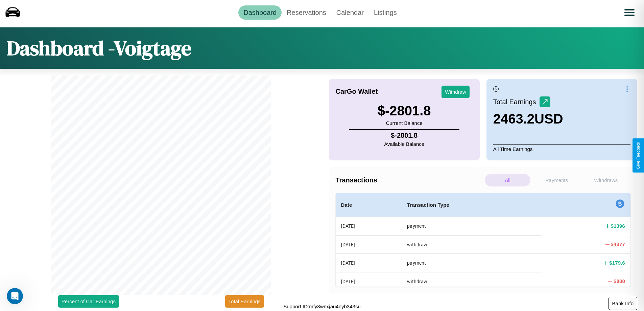 The image size is (644, 311). What do you see at coordinates (556, 180) in the screenshot?
I see `p: Payments` at bounding box center [556, 180].